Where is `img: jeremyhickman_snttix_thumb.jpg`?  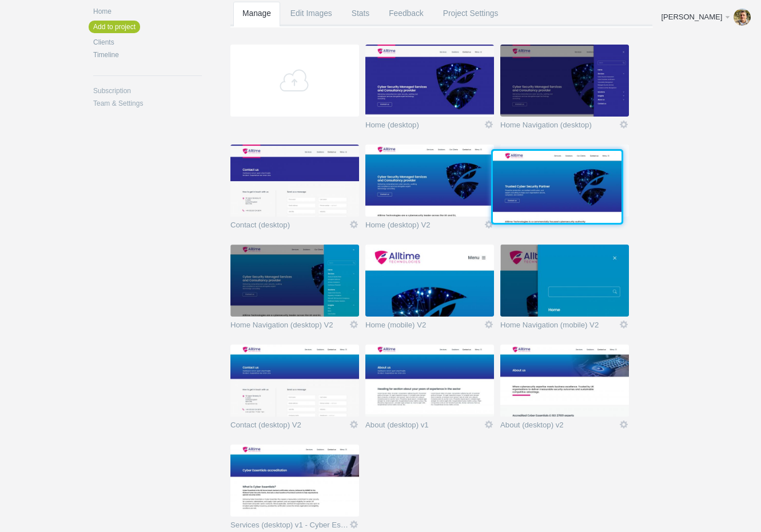
img: jeremyhickman_snttix_thumb.jpg is located at coordinates (557, 187).